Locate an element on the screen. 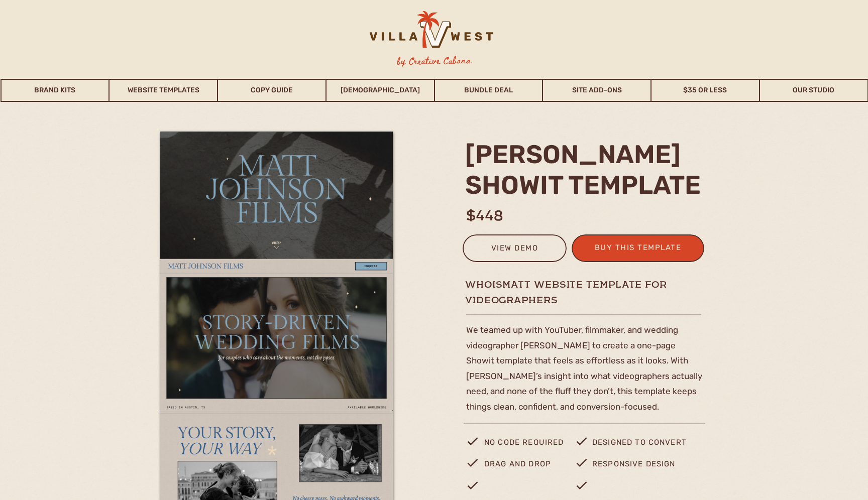 This screenshot has height=500, width=868. a: view demo is located at coordinates (515, 250).